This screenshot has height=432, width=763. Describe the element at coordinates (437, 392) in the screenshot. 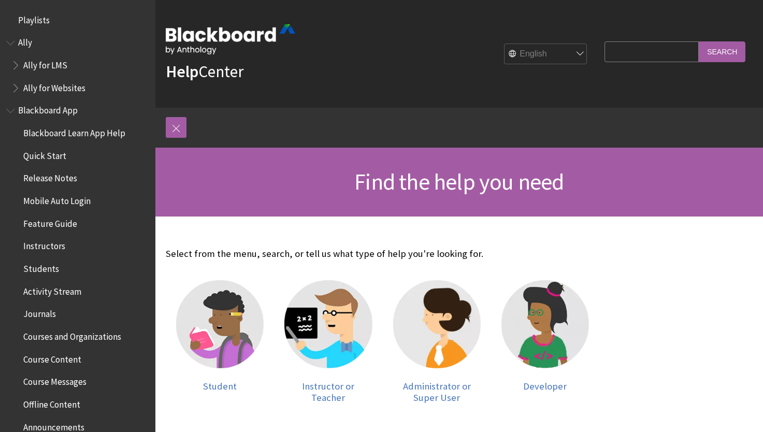

I see `span: Administrator or Super User` at that location.